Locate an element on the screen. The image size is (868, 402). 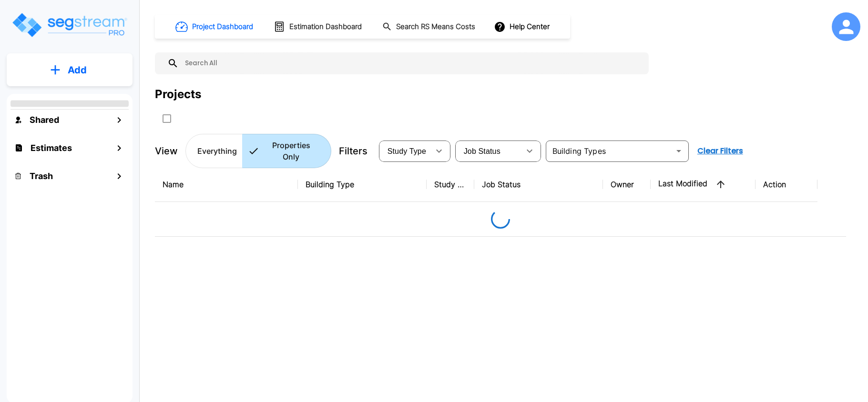
h1: Trash is located at coordinates (41, 175).